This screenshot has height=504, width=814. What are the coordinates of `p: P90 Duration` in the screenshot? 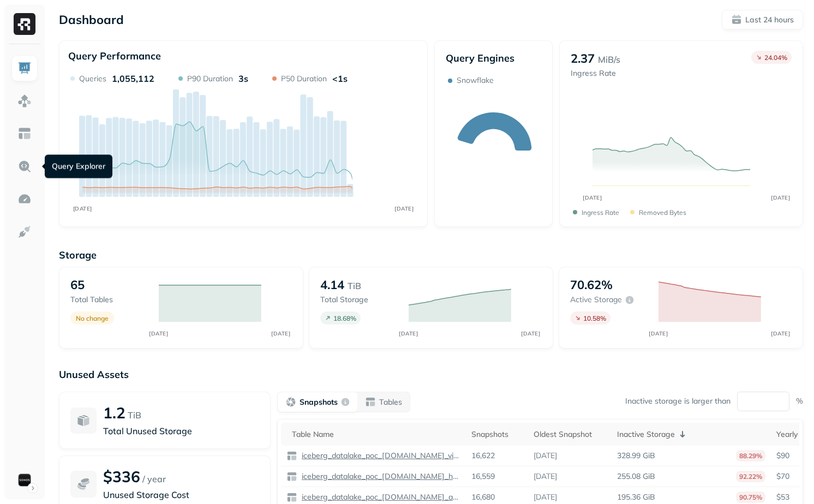 It's located at (210, 79).